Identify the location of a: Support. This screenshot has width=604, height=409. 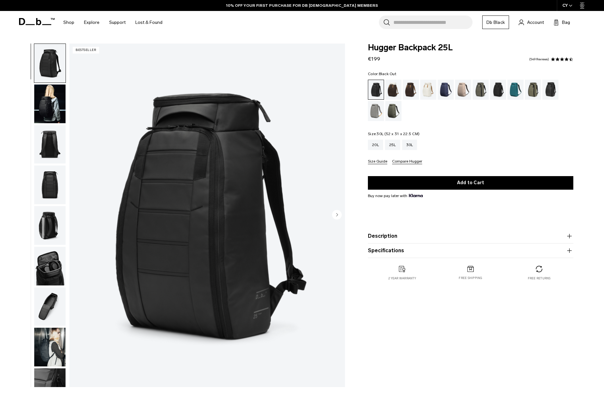
(117, 22).